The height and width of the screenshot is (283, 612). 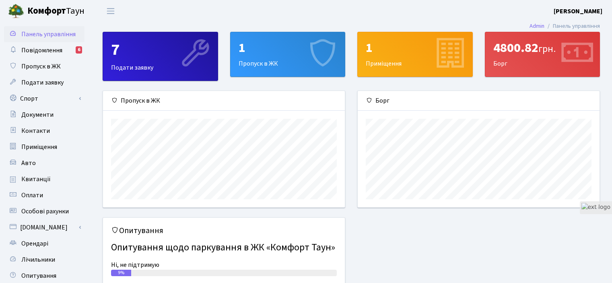 What do you see at coordinates (32, 195) in the screenshot?
I see `span: Оплати` at bounding box center [32, 195].